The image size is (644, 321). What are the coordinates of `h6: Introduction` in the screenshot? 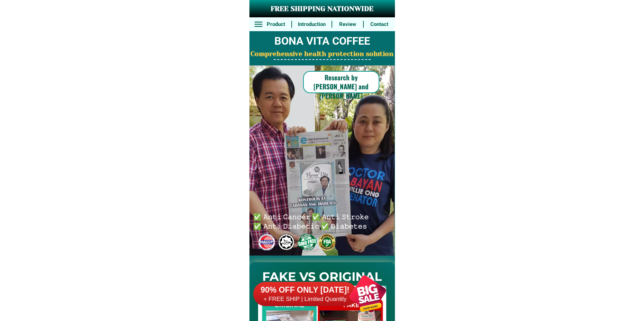 It's located at (311, 24).